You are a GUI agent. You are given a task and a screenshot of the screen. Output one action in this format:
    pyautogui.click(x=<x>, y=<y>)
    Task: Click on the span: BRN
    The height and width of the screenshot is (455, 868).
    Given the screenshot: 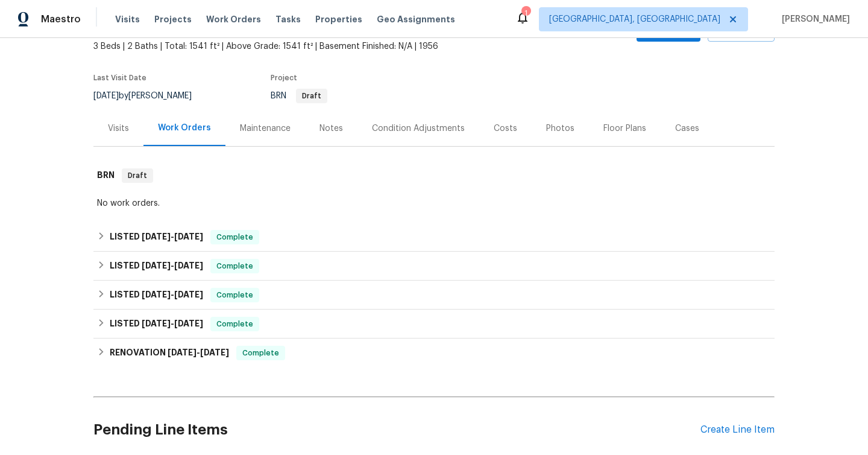 What is the action you would take?
    pyautogui.click(x=299, y=96)
    